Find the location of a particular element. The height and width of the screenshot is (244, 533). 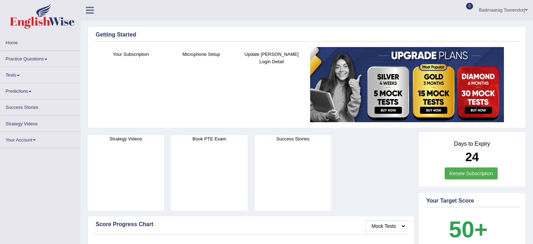

a: Practice Questions is located at coordinates (40, 57).